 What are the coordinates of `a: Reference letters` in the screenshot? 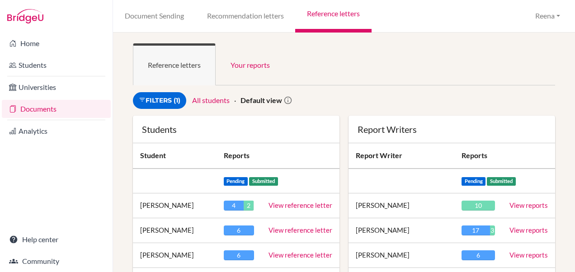 It's located at (174, 64).